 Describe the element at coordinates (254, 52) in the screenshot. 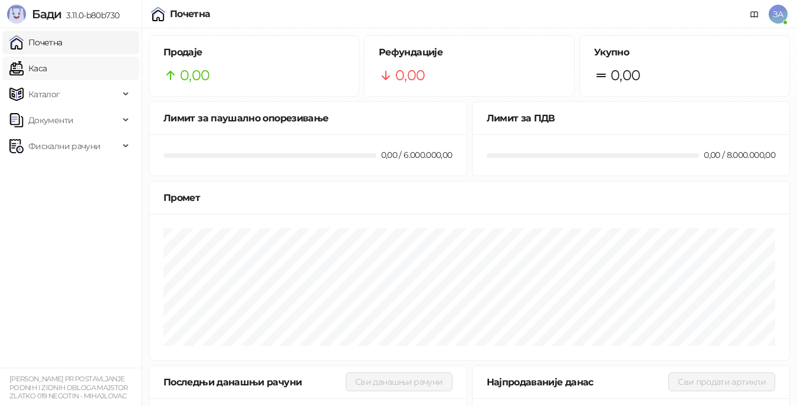

I see `h5: Продаје` at that location.